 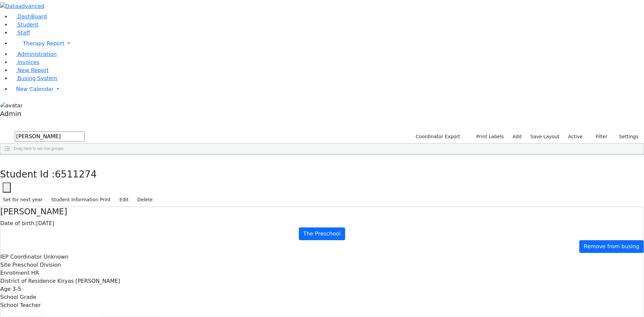 I want to click on span: New Calendar, so click(x=35, y=89).